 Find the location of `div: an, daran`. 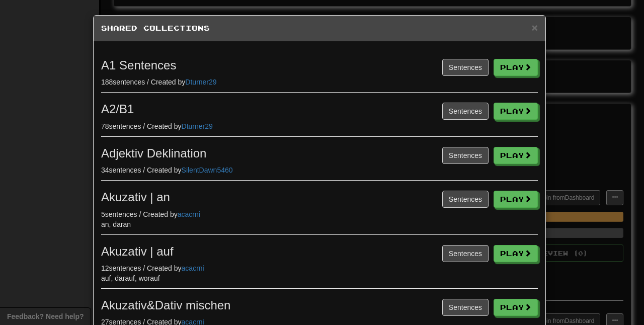

div: an, daran is located at coordinates (319, 224).